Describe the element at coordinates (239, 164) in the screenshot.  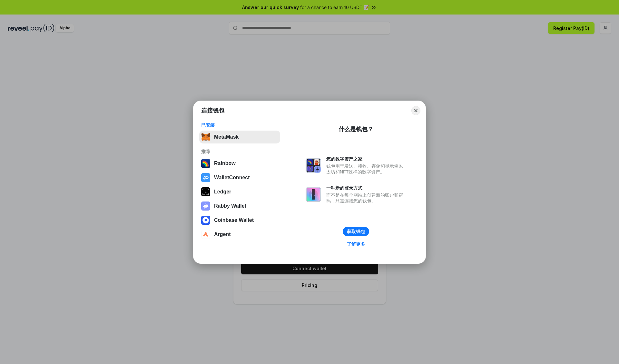
I see `button: Rainbow` at that location.